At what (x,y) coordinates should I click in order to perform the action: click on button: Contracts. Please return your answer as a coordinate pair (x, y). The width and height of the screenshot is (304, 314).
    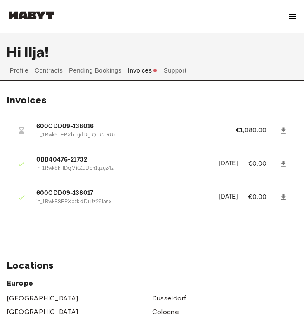
    Looking at the image, I should click on (49, 71).